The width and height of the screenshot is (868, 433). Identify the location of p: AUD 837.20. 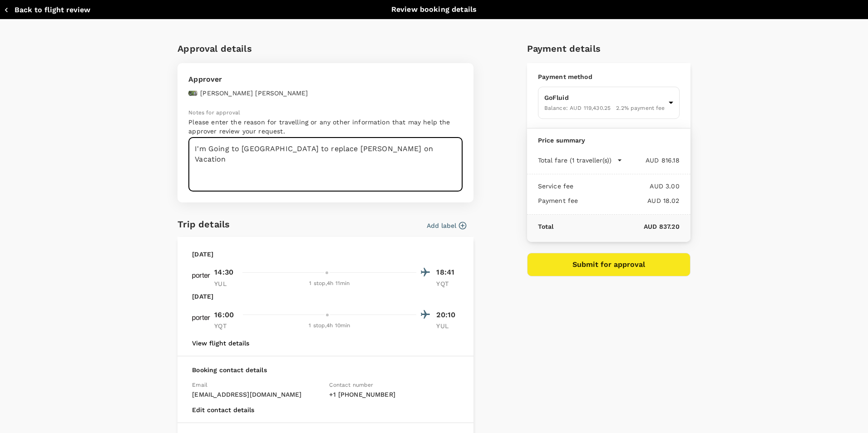
(616, 226).